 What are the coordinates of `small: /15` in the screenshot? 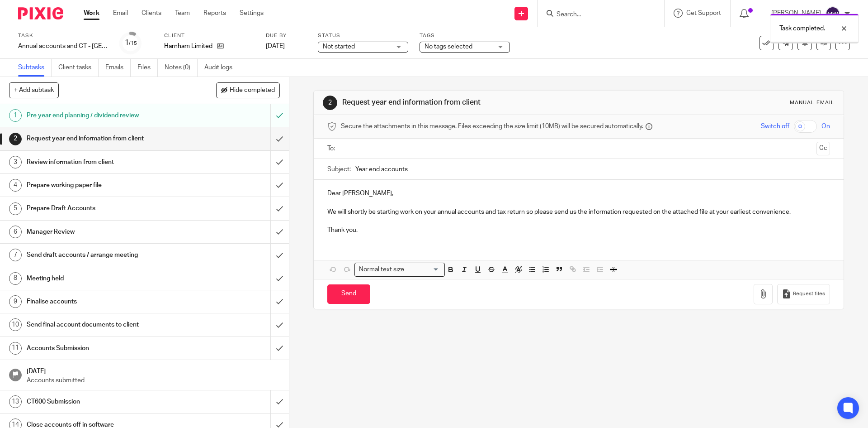 It's located at (133, 43).